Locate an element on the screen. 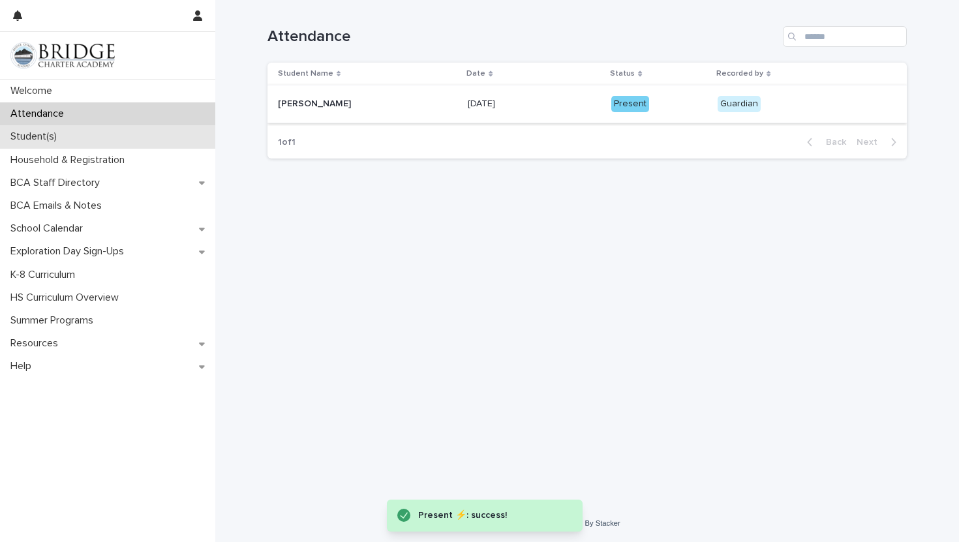  div: Search is located at coordinates (845, 37).